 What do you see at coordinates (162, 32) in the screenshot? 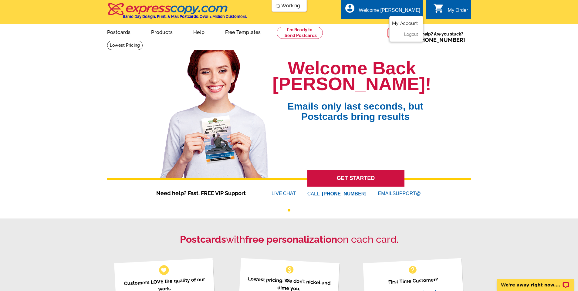
I see `a: Products` at bounding box center [162, 32].